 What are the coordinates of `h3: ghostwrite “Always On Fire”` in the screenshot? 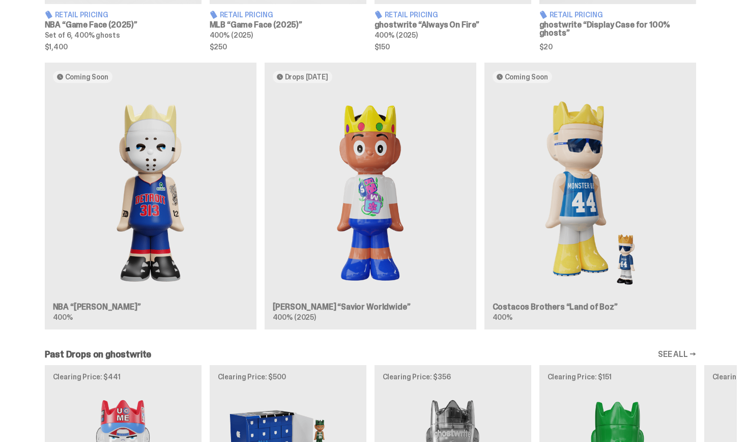 It's located at (453, 25).